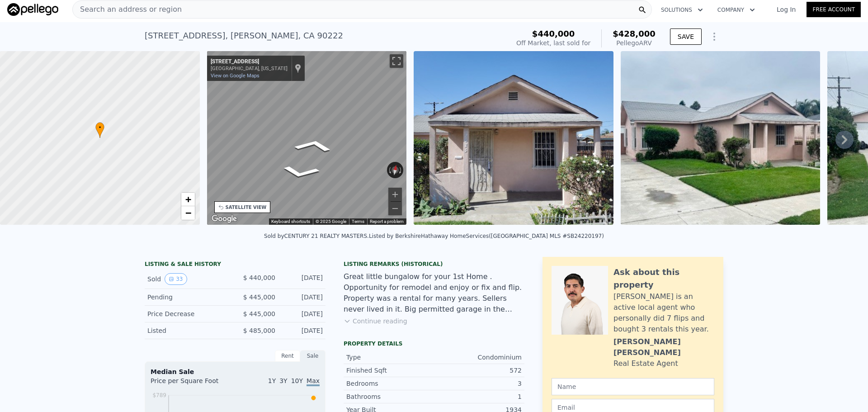 The width and height of the screenshot is (868, 412). What do you see at coordinates (634, 43) in the screenshot?
I see `div: Pellego ARV` at bounding box center [634, 43].